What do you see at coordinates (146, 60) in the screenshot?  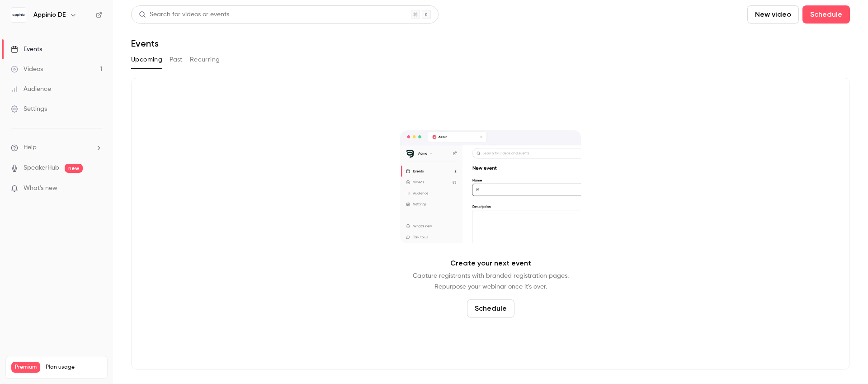 I see `button: Upcoming` at bounding box center [146, 60].